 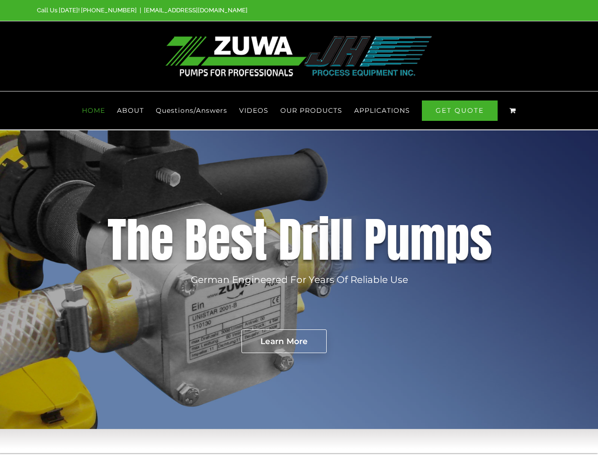 What do you see at coordinates (211, 441) in the screenshot?
I see `span: We are here to anwser any questions you may have!` at bounding box center [211, 441].